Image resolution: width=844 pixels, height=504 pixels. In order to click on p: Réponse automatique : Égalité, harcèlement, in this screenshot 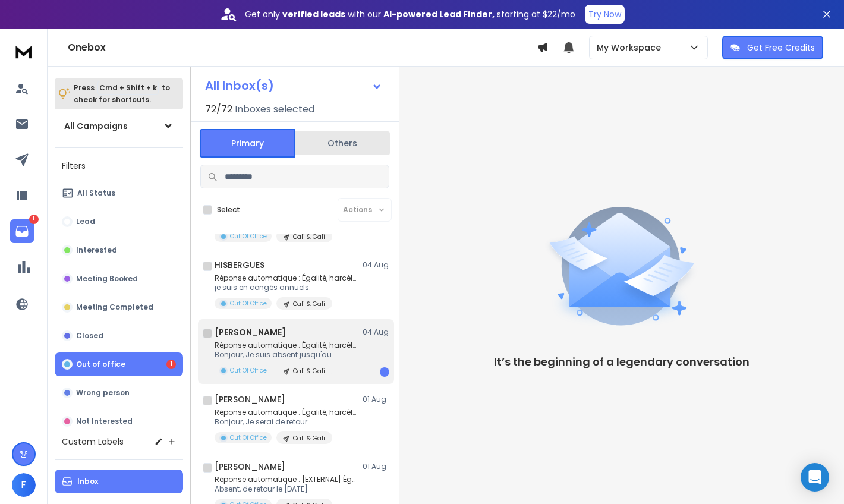, I will do `click(286, 278)`.